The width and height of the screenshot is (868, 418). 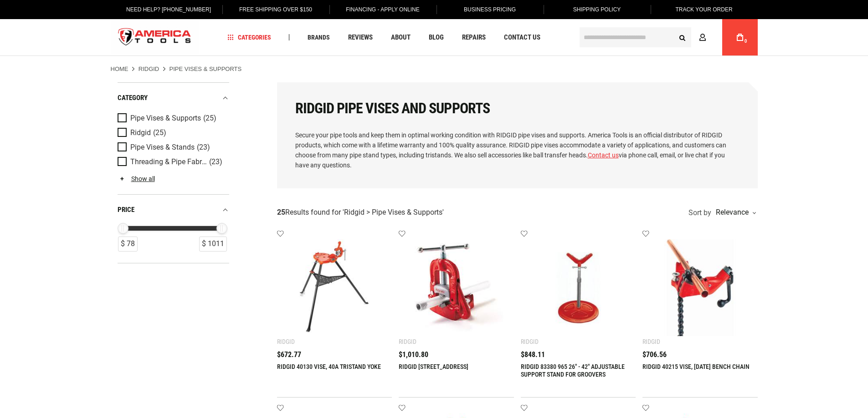 I want to click on a: RIDGID 83380 965 26" - 42" ADJUSTABLE SUPPORT STAND FOR GROOVERS, so click(x=573, y=371).